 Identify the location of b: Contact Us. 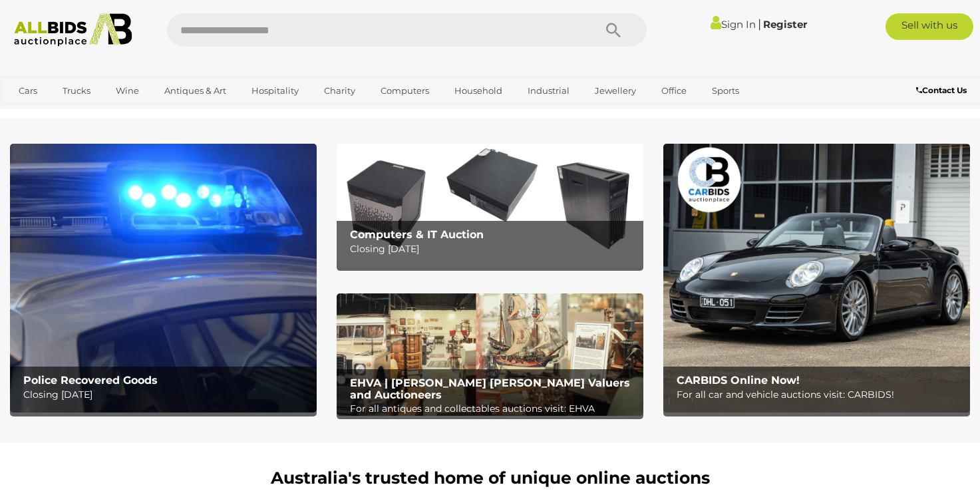
(941, 89).